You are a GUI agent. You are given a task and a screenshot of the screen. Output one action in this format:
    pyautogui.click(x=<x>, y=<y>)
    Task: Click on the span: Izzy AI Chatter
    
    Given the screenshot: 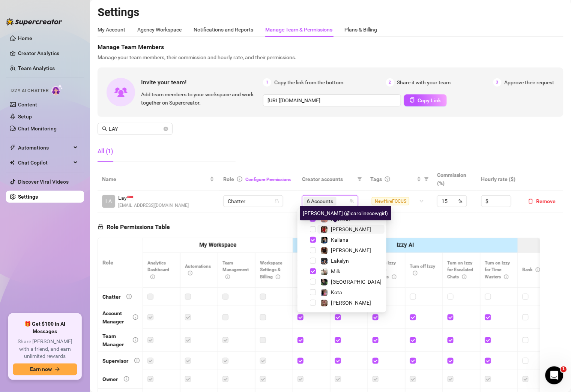 What is the action you would take?
    pyautogui.click(x=29, y=91)
    